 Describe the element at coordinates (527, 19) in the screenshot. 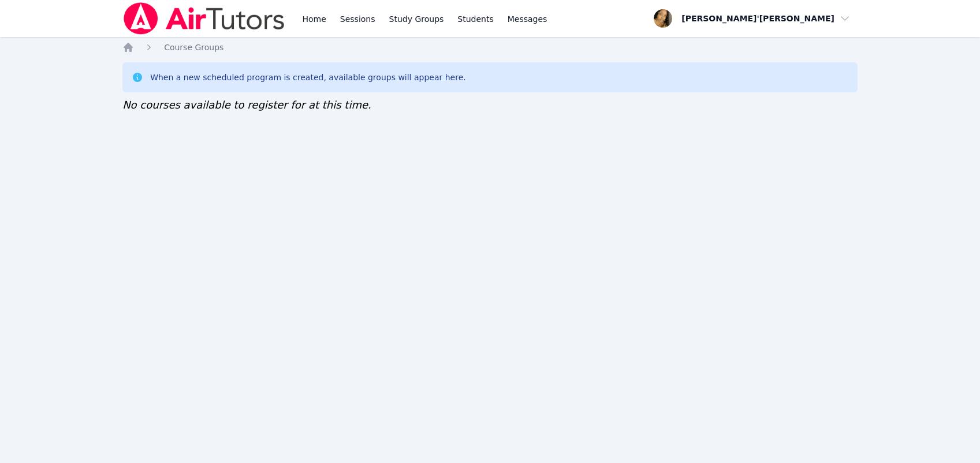

I see `span: Messages` at that location.